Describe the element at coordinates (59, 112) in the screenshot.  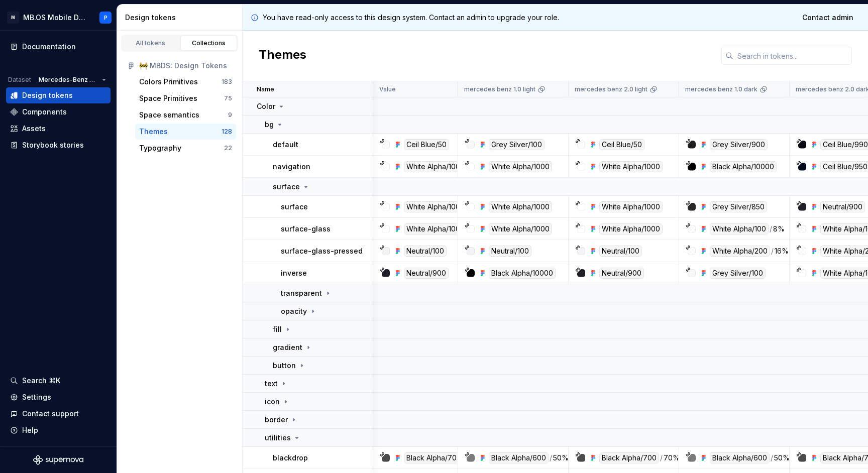
I see `a: Components` at that location.